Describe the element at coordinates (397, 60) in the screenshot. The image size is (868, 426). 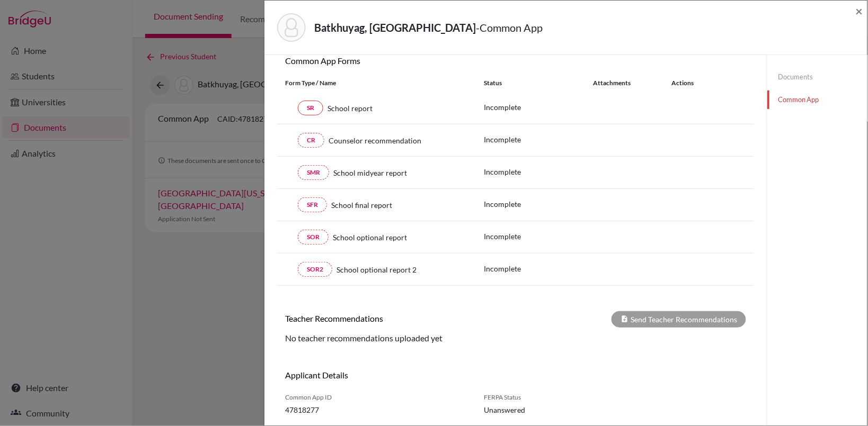
I see `h6: Common App Forms` at that location.